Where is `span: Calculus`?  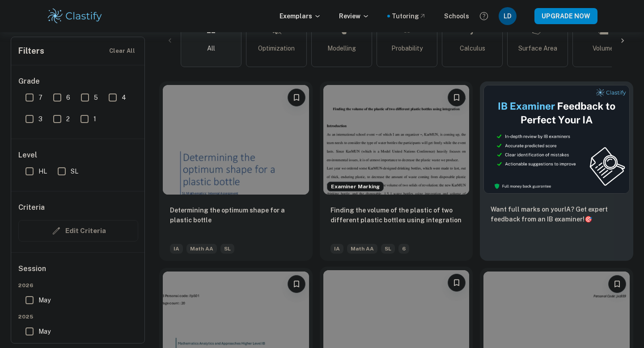
span: Calculus is located at coordinates (472, 48).